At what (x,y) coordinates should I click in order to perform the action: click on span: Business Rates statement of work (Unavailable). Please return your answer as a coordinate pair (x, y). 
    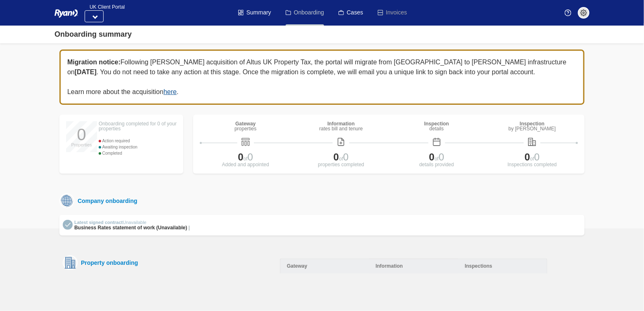
    Looking at the image, I should click on (130, 228).